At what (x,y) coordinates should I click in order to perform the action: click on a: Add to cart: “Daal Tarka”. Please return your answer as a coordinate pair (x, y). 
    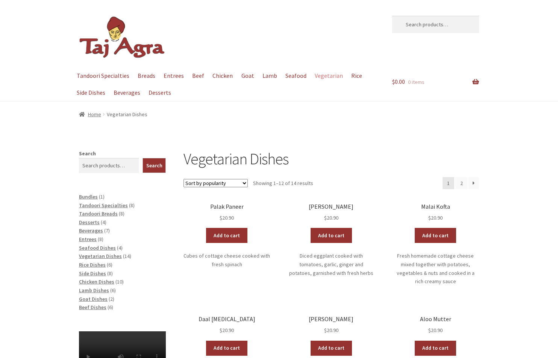
    Looking at the image, I should click on (227, 348).